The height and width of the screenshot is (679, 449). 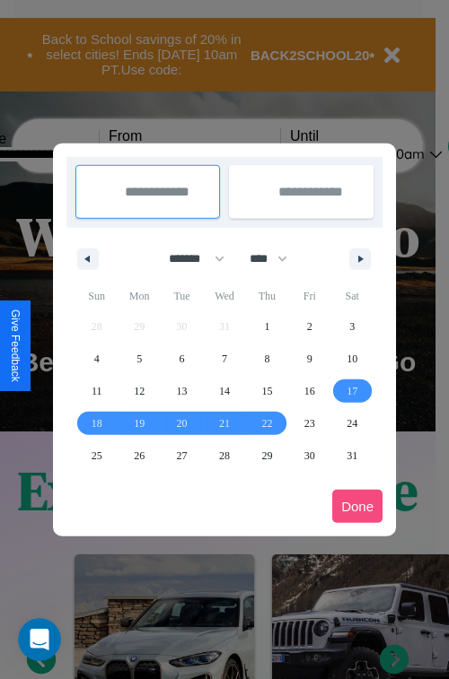 I want to click on span: 29, so click(x=266, y=456).